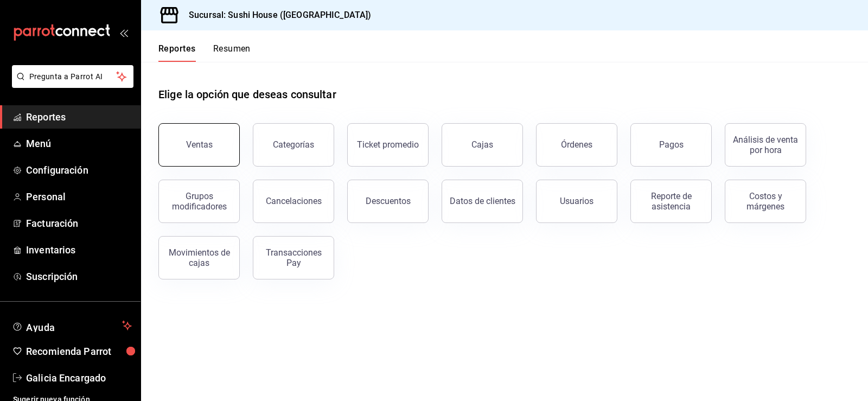 This screenshot has height=401, width=868. Describe the element at coordinates (199, 201) in the screenshot. I see `div: Grupos modificadores` at that location.